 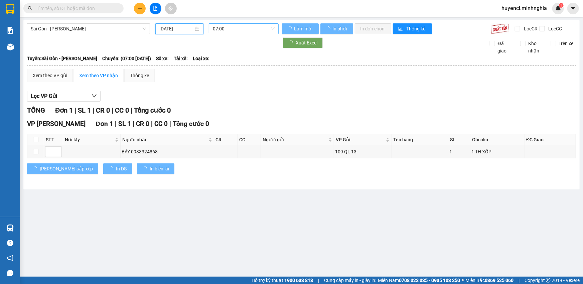 I want to click on span: Cung cấp máy in - giấy in:, so click(x=350, y=280).